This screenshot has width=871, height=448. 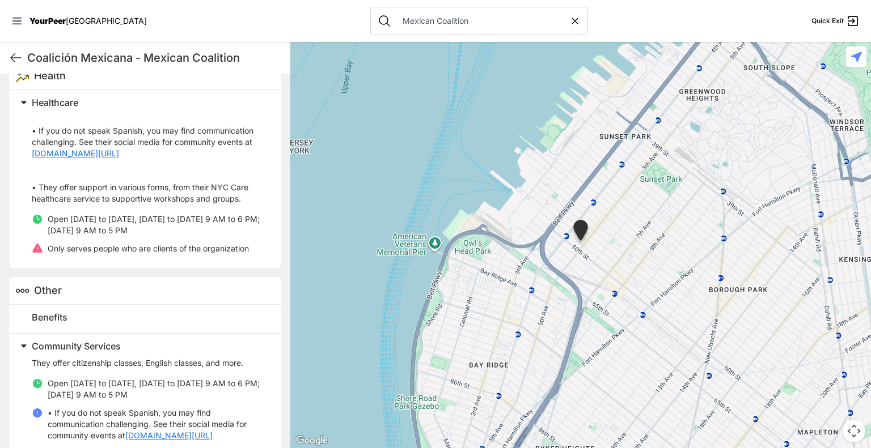 I want to click on span: Only serves people who are clients of the organization, so click(x=148, y=248).